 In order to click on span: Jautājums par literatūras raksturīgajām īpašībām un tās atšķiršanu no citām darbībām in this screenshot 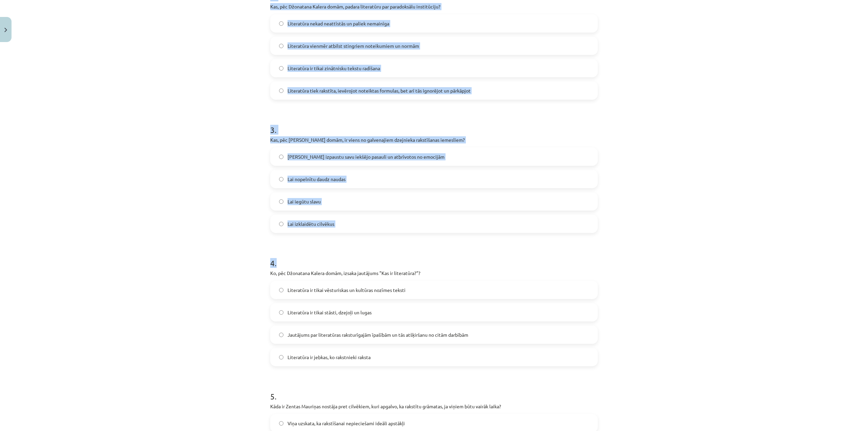, I will do `click(377, 335)`.